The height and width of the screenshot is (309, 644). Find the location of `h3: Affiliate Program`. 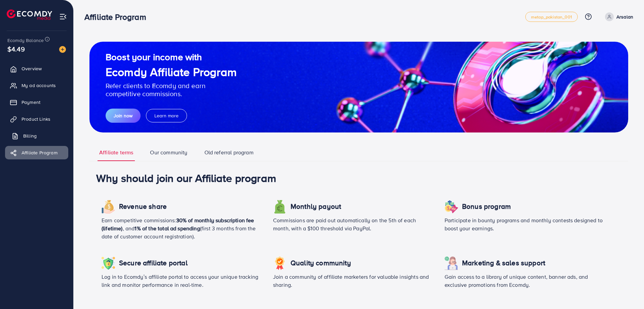

h3: Affiliate Program is located at coordinates (118, 17).